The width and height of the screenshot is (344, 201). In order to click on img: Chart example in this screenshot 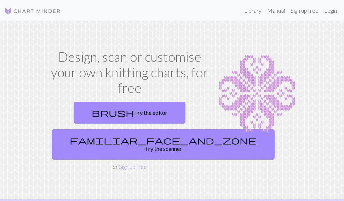, I will do `click(257, 94)`.